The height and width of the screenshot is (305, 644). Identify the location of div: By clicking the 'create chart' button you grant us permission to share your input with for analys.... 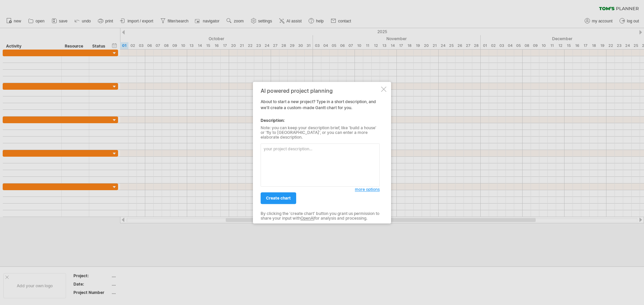
(320, 216).